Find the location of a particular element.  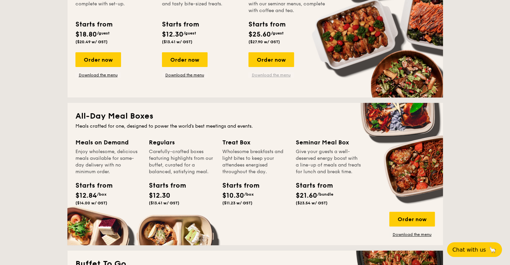

div: Give your guests a well-deserved energy boost with a line-up of meals and treats for lunch and br... is located at coordinates (328, 162).